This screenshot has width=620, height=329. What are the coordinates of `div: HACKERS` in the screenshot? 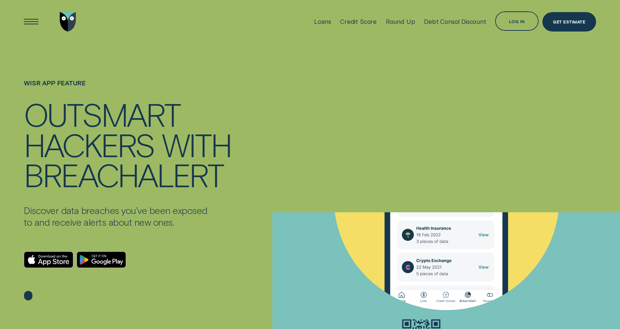 It's located at (89, 144).